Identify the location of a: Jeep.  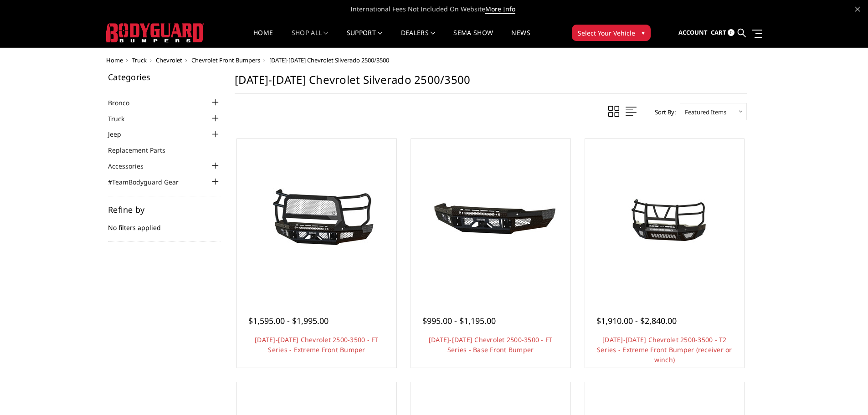
(120, 134).